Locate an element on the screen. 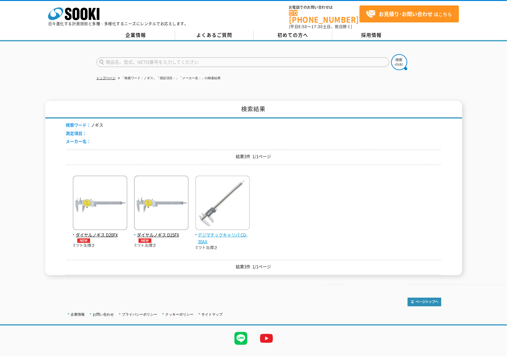  a: ダイヤルノギス D15FXNEW is located at coordinates (161, 234).